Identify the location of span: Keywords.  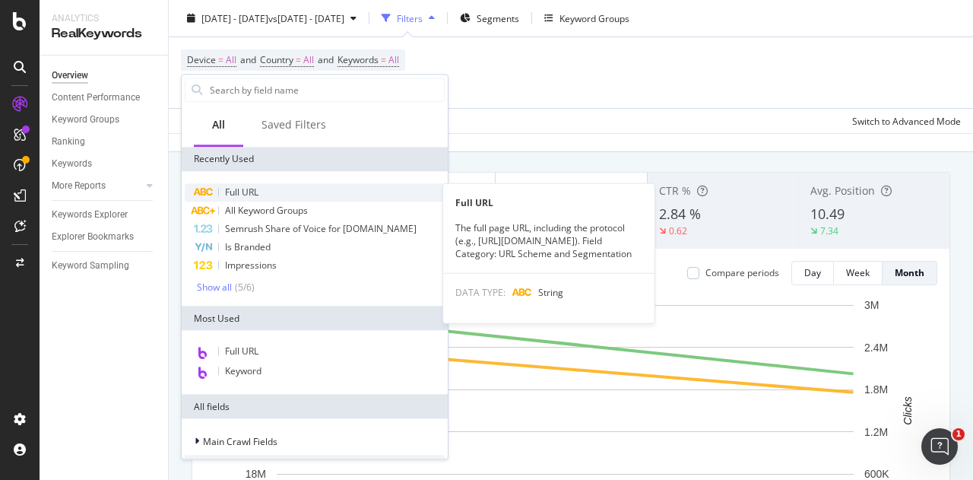
(358, 59).